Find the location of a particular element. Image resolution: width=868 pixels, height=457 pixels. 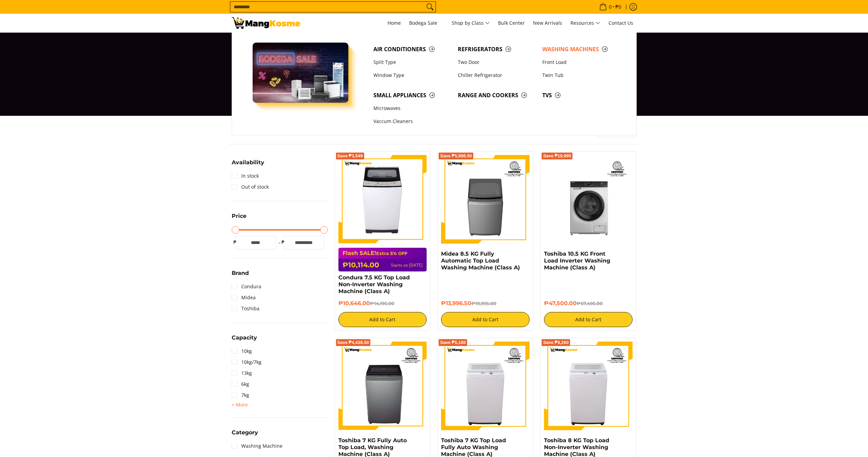

a: Shop by Class is located at coordinates (471, 23).